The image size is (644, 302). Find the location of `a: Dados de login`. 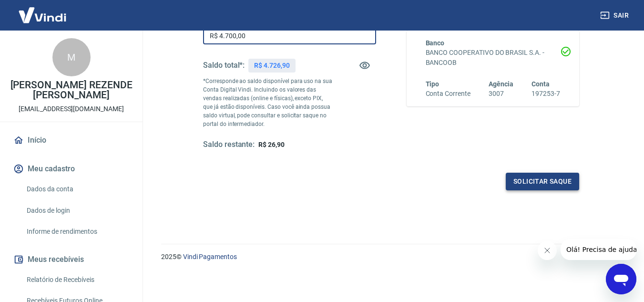

a: Dados de login is located at coordinates (77, 210).